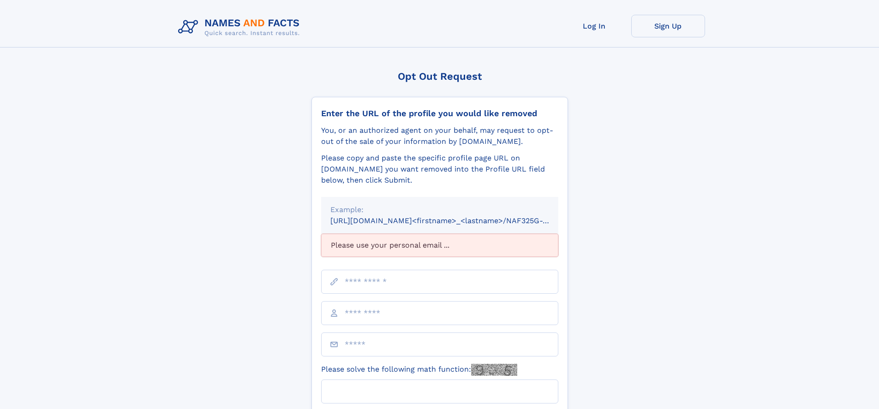 This screenshot has width=879, height=409. What do you see at coordinates (439, 245) in the screenshot?
I see `div: Please use your personal email ...` at bounding box center [439, 245].